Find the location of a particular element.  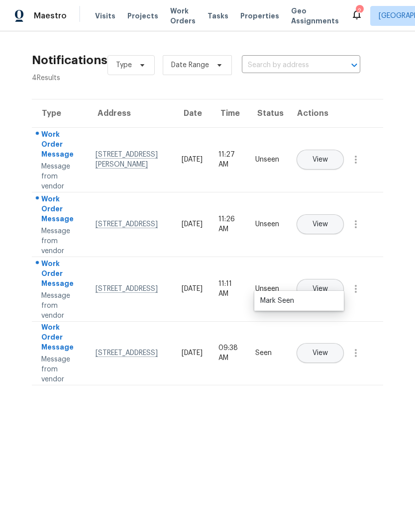

th: Time is located at coordinates (229, 114).